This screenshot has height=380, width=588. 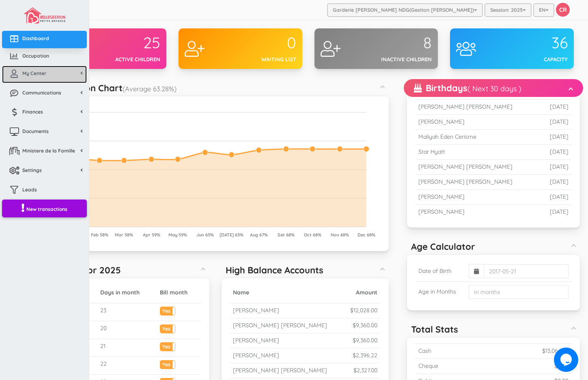 I want to click on a: Occupation, so click(x=44, y=57).